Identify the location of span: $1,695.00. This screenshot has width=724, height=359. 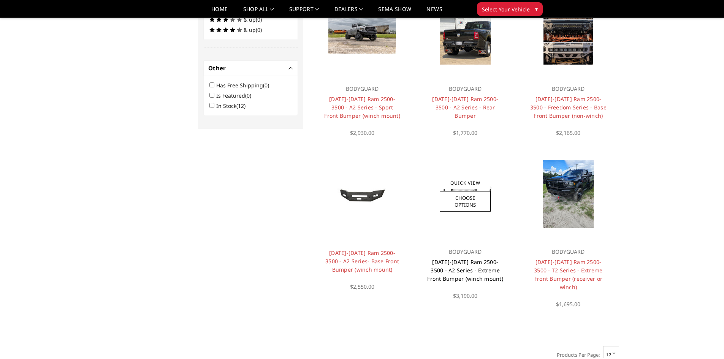
(568, 304).